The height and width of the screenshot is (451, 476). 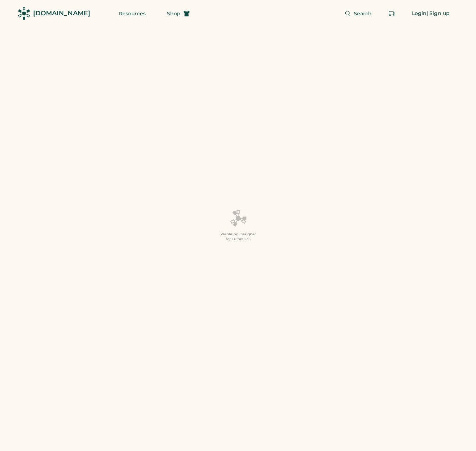 I want to click on button: Search, so click(x=358, y=14).